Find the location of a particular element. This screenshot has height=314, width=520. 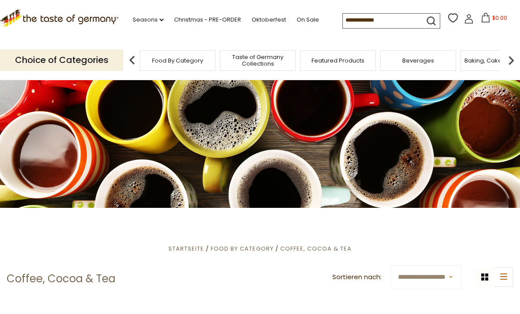

a: Beverages is located at coordinates (418, 60).